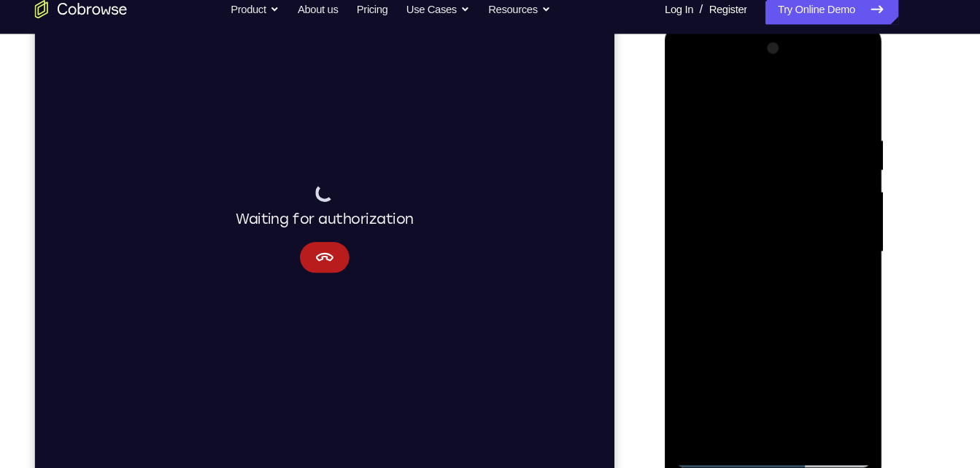 The height and width of the screenshot is (468, 980). What do you see at coordinates (274, 224) in the screenshot?
I see `div: Waiting for authorization` at bounding box center [274, 224].